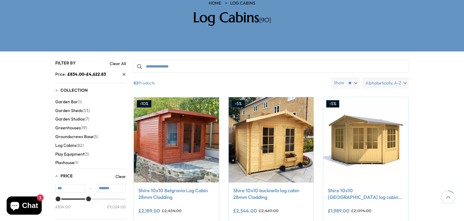  Describe the element at coordinates (121, 176) in the screenshot. I see `a: Clear` at that location.